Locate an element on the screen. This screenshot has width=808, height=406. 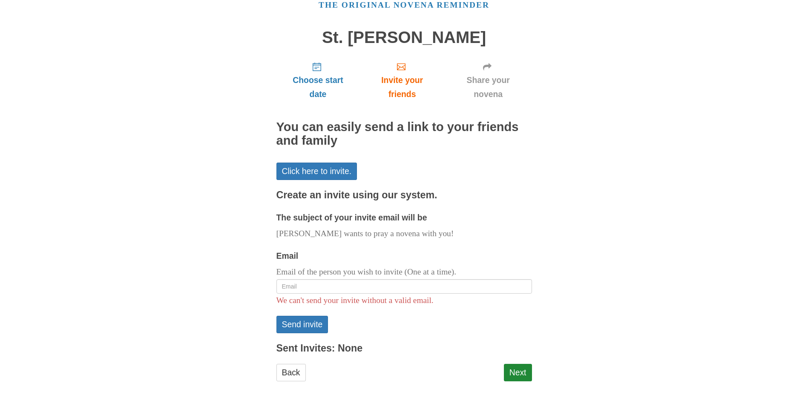
a: Share your novena is located at coordinates (488, 80).